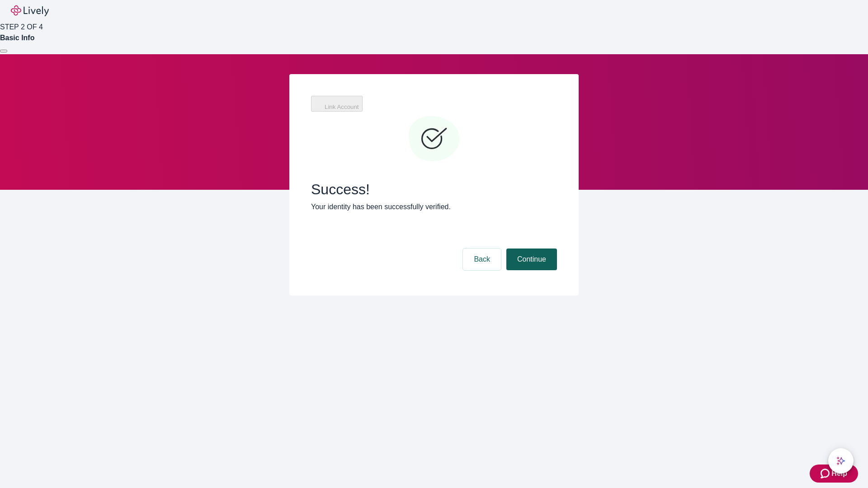 This screenshot has height=488, width=868. Describe the element at coordinates (337, 104) in the screenshot. I see `button: Link Account` at that location.